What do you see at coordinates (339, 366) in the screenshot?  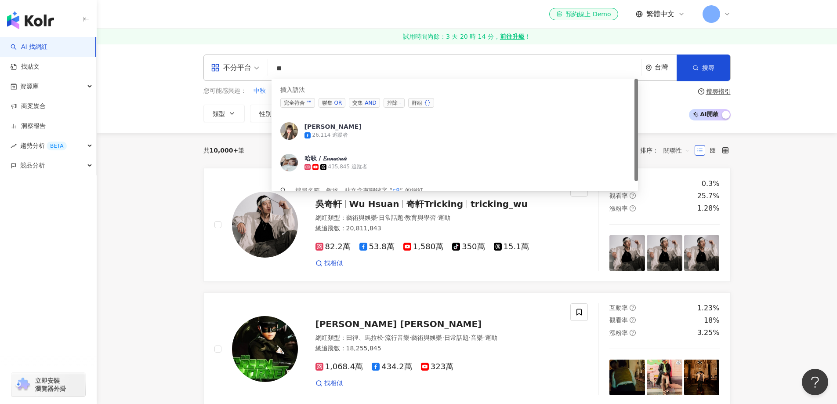 I see `span: 1,068.4萬` at bounding box center [339, 366].